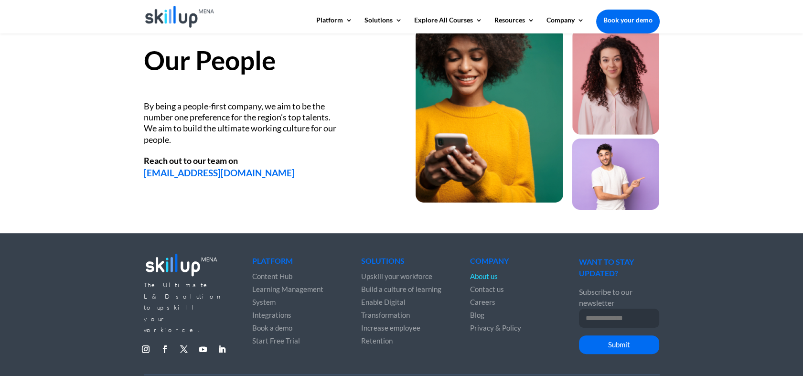  What do you see at coordinates (288, 295) in the screenshot?
I see `span: Learning Management System` at bounding box center [288, 295].